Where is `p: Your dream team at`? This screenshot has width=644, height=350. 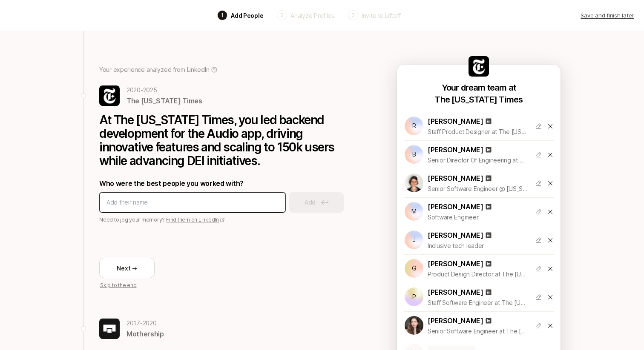 p: Your dream team at is located at coordinates (479, 87).